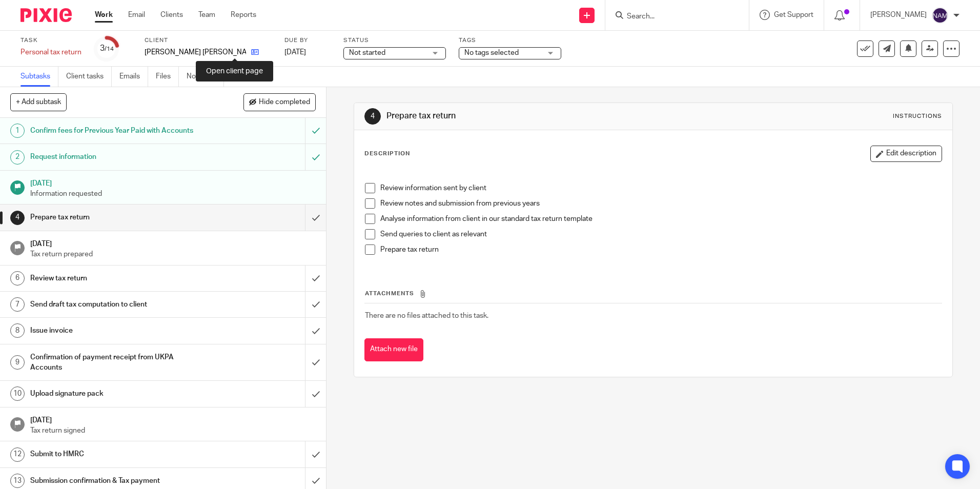 The width and height of the screenshot is (980, 489). What do you see at coordinates (510, 41) in the screenshot?
I see `label: Tags` at bounding box center [510, 41].